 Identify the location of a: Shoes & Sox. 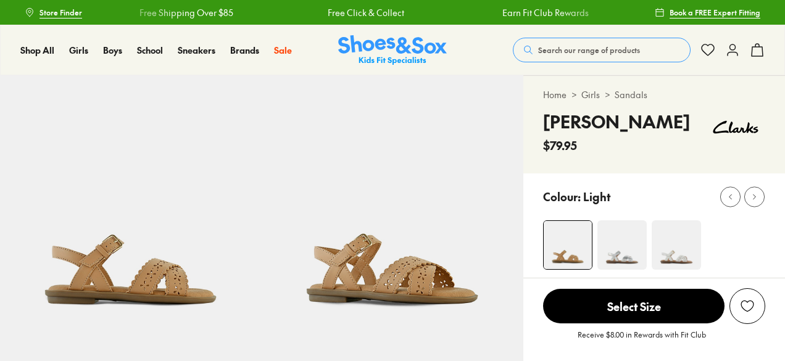
(392, 50).